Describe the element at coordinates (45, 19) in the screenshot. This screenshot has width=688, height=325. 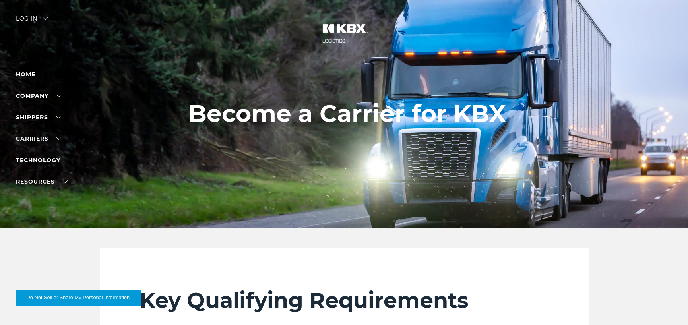
I see `img: arrow` at that location.